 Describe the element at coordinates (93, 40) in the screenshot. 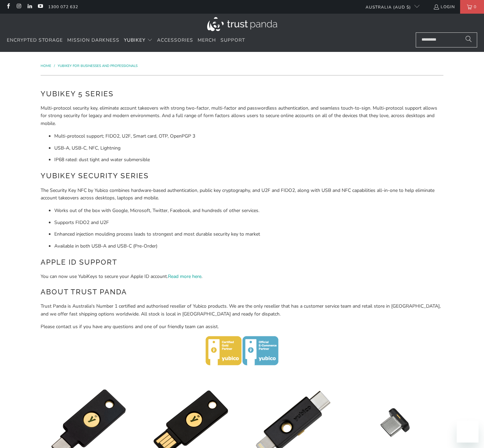

I see `a: Mission Darkness` at that location.